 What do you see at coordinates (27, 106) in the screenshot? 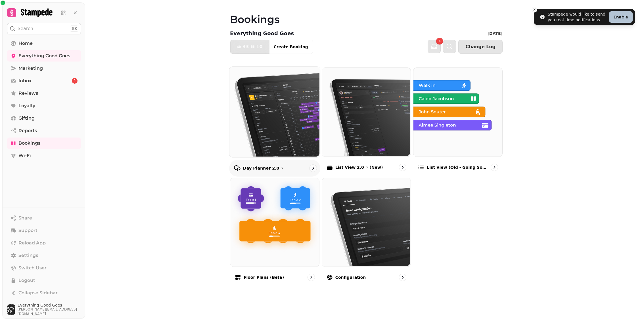
I see `span: Loyalty` at bounding box center [27, 106].